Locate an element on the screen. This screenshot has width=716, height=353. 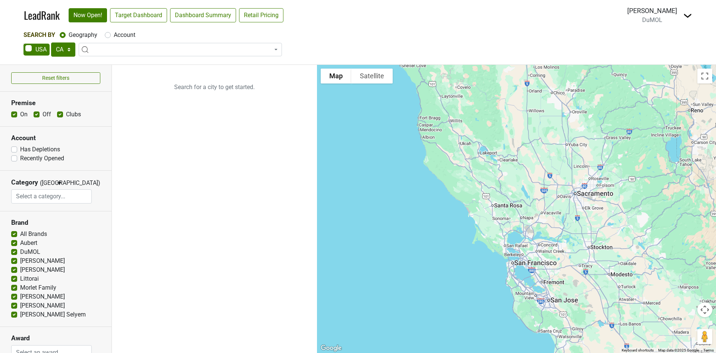
button: Reset filters is located at coordinates (56, 78).